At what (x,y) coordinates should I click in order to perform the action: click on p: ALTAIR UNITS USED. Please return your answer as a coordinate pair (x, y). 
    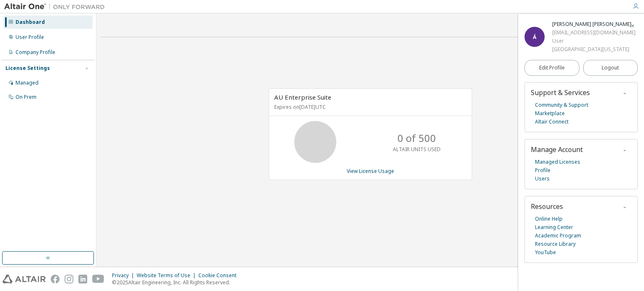
    Looking at the image, I should click on (417, 149).